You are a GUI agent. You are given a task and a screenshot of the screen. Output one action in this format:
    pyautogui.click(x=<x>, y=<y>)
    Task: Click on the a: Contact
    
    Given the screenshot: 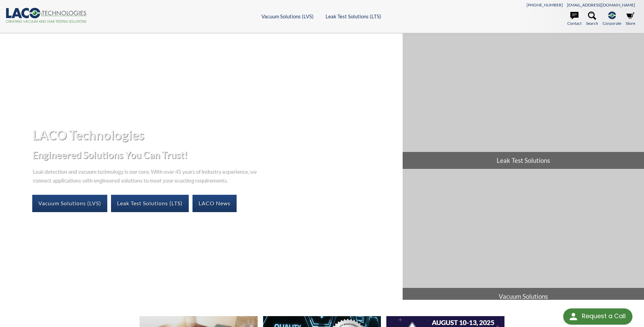 What is the action you would take?
    pyautogui.click(x=574, y=19)
    